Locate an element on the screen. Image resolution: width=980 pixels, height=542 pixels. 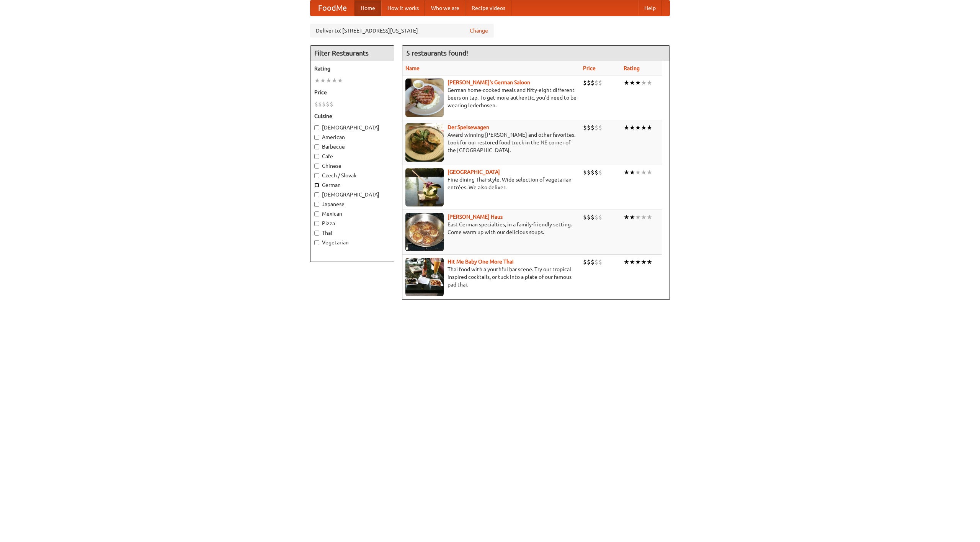
img: speisewagen.jpg is located at coordinates (424, 143).